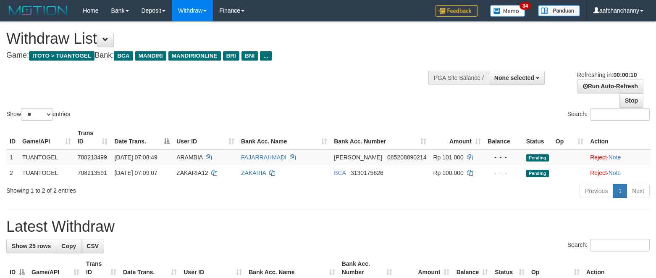 The width and height of the screenshot is (656, 278). I want to click on span: 708213499, so click(92, 157).